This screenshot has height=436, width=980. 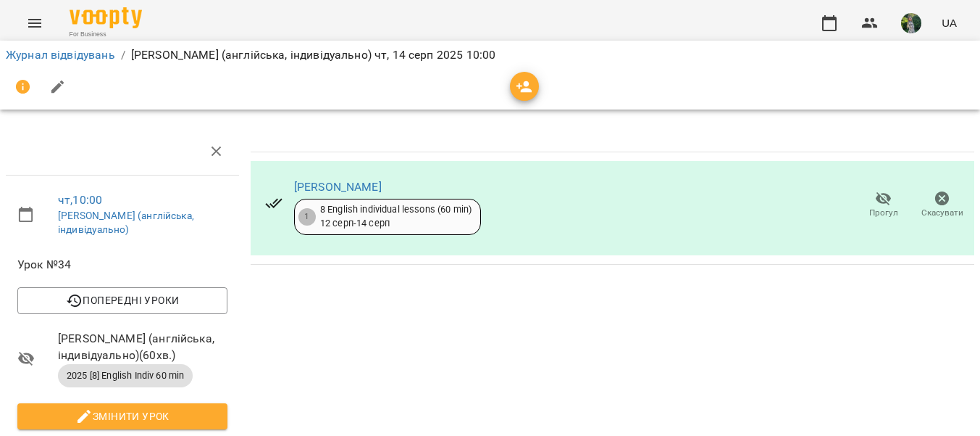 I want to click on button: Попередні уроки, so click(x=122, y=300).